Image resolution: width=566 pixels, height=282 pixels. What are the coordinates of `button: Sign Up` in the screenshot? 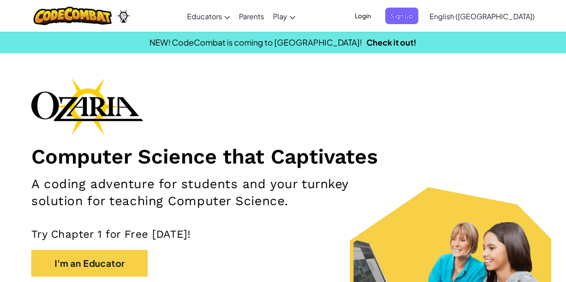 It's located at (402, 16).